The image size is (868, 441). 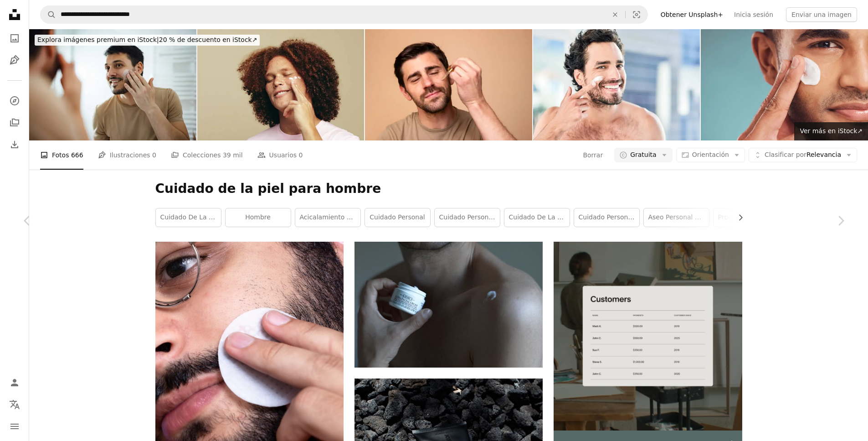 What do you see at coordinates (746, 218) in the screenshot?
I see `a: Procedimientos faciale` at bounding box center [746, 218].